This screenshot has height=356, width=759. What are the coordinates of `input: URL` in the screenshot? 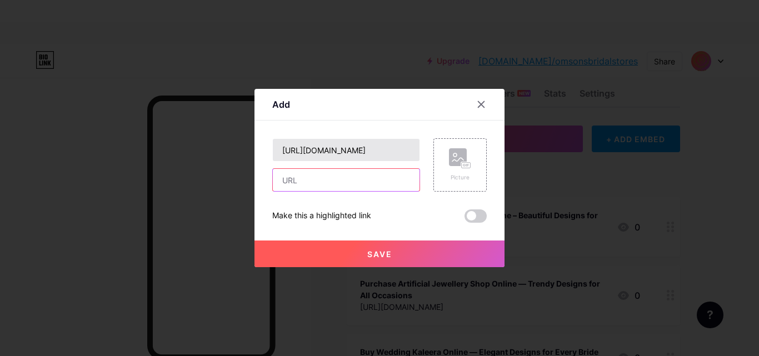 It's located at (346, 180).